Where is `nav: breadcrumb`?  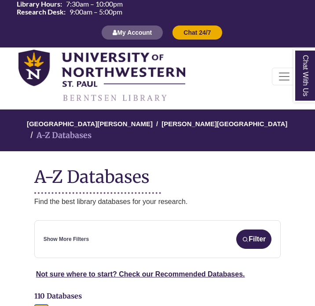 nav: breadcrumb is located at coordinates (157, 130).